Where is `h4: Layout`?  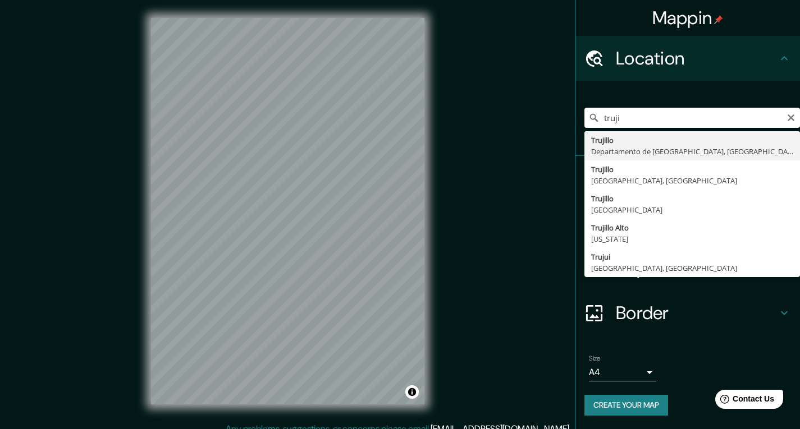 h4: Layout is located at coordinates (697, 268).